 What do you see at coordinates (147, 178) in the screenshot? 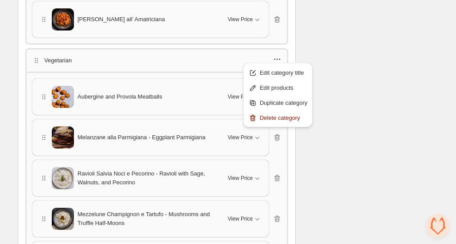
I see `span: Ravioli Salvia Noci e Pecorino - Ravioli with Sage, Walnuts, and Pecorino` at bounding box center [147, 178].